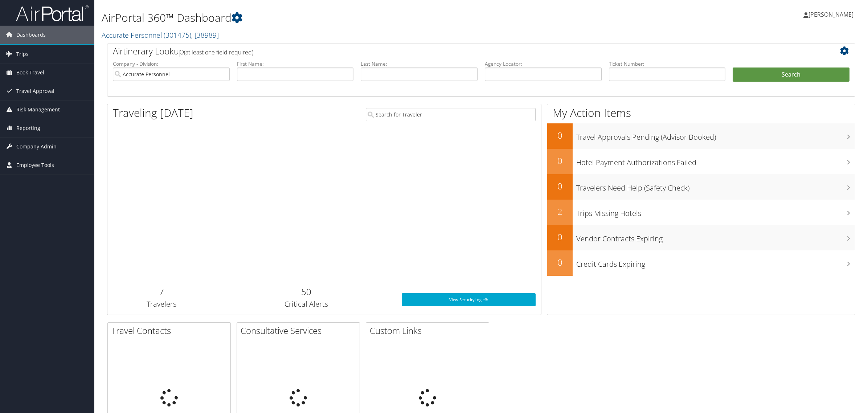  What do you see at coordinates (300, 330) in the screenshot?
I see `h2: Consultative Services` at bounding box center [300, 330].